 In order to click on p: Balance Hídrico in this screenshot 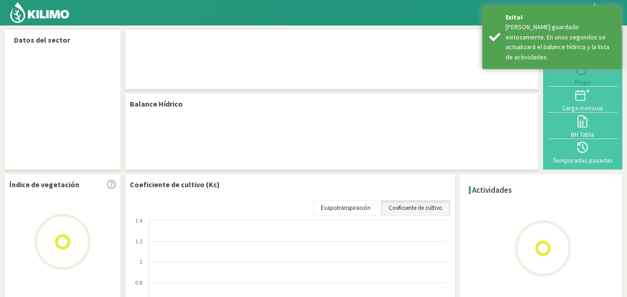, I will do `click(156, 104)`.